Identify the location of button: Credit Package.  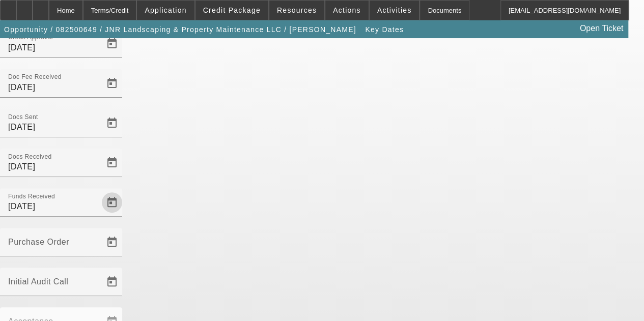
(232, 10).